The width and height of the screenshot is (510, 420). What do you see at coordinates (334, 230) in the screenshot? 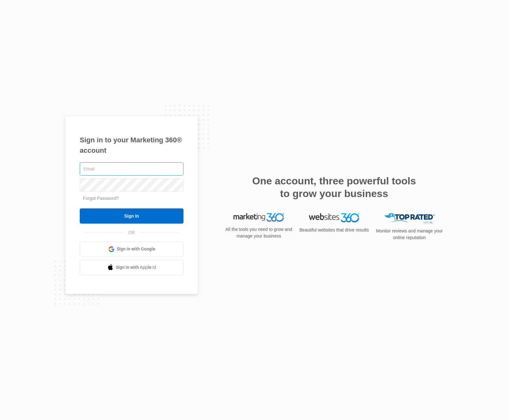
I see `p: Beautiful websites that drive results` at bounding box center [334, 230].